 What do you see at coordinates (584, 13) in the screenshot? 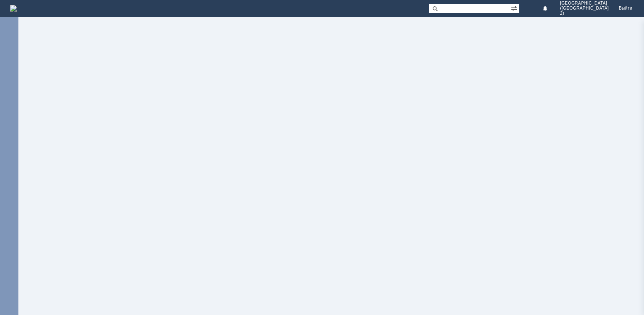
I see `span: 2)` at bounding box center [584, 13].